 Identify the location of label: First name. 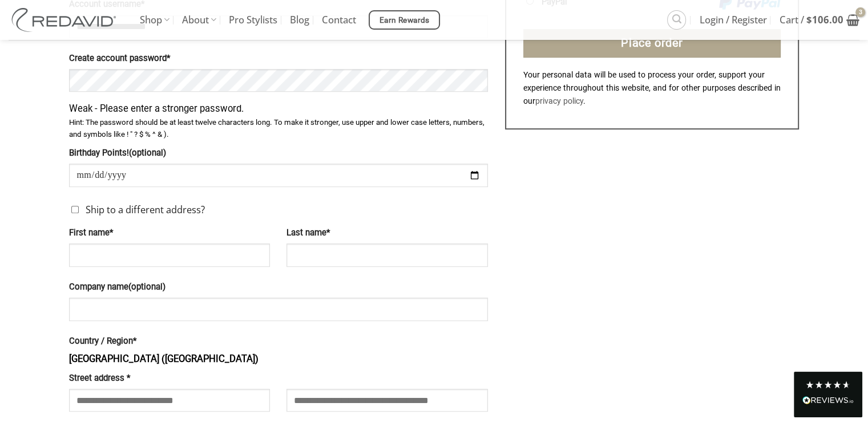
(170, 233).